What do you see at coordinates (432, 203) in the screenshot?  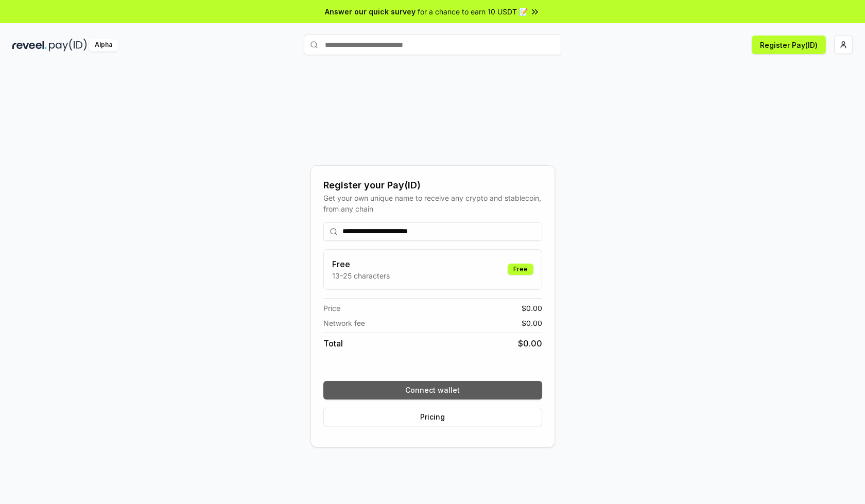 I see `div: Get your own unique name to receive any crypto and stablecoin, from any chain` at bounding box center [432, 203].